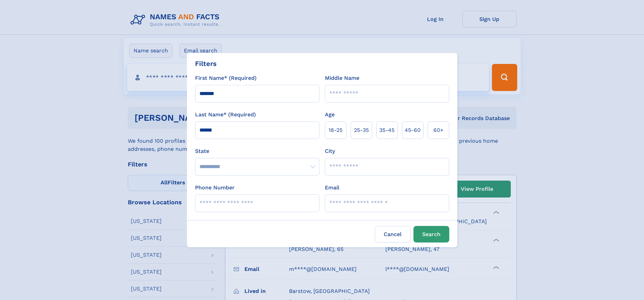 The width and height of the screenshot is (644, 300). I want to click on label: Middle Name, so click(342, 78).